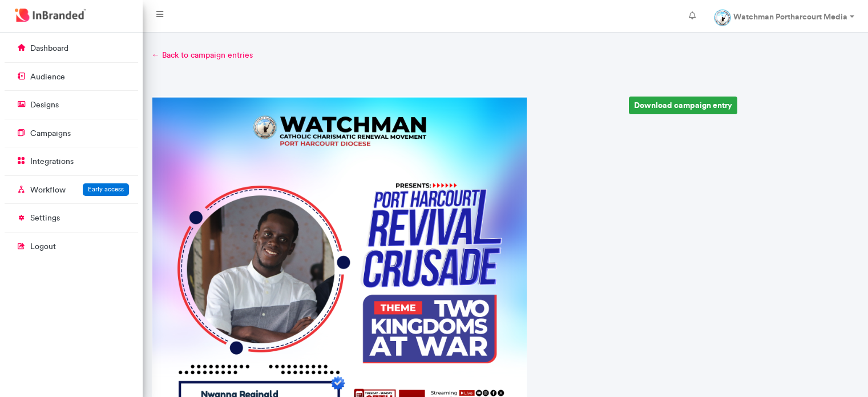 This screenshot has height=397, width=868. What do you see at coordinates (784, 16) in the screenshot?
I see `a: Watchman Portharcourt Media` at bounding box center [784, 16].